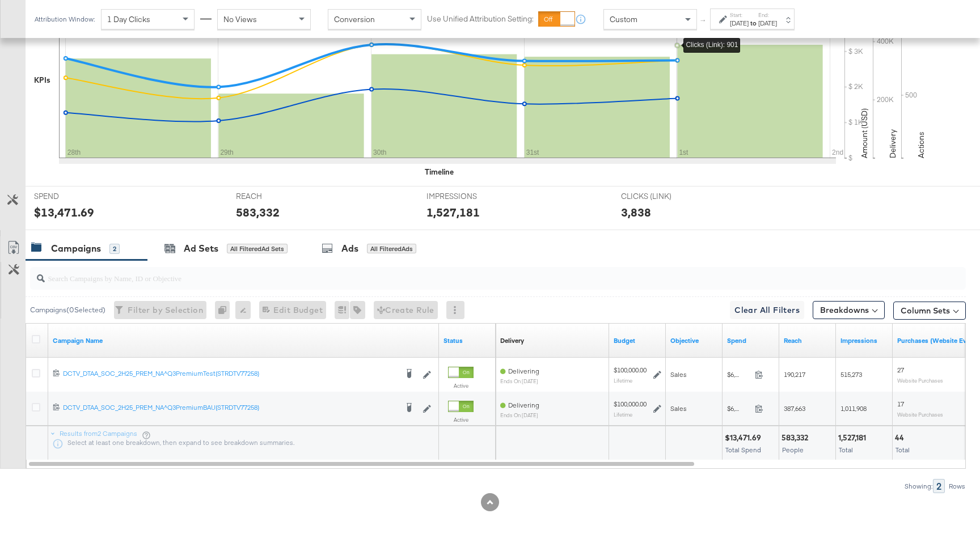 The width and height of the screenshot is (980, 543). Describe the element at coordinates (439, 172) in the screenshot. I see `div: Timeline` at that location.